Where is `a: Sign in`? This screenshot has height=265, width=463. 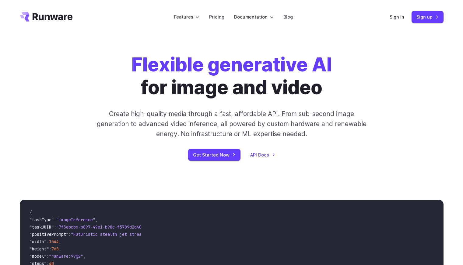 a: Sign in is located at coordinates (397, 17).